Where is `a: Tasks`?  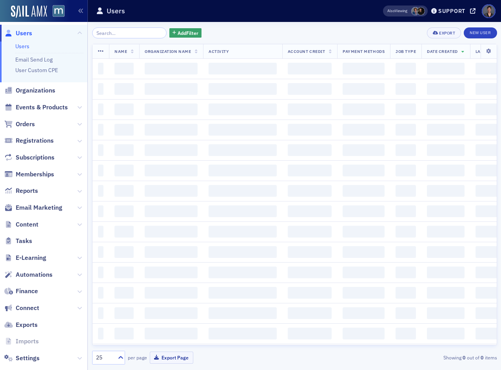 a: Tasks is located at coordinates (18, 241).